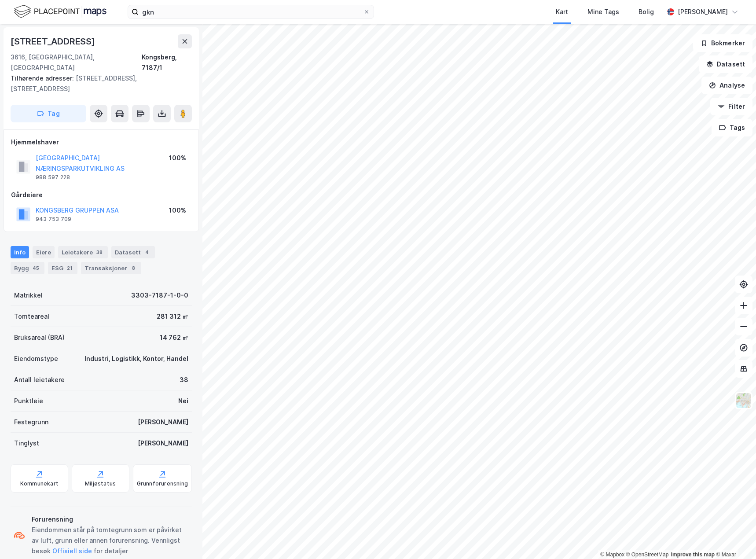  Describe the element at coordinates (733, 127) in the screenshot. I see `button: Tags` at that location.